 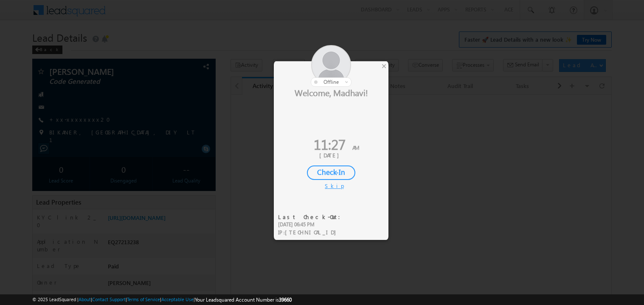 I want to click on a: Acceptable Use, so click(x=177, y=298).